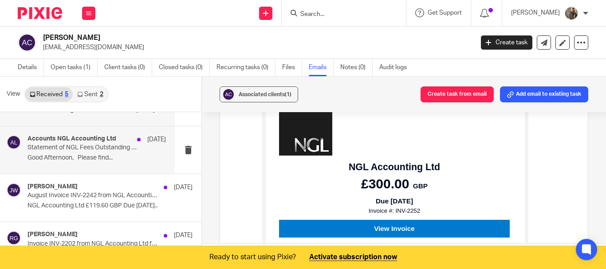 The height and width of the screenshot is (269, 606). I want to click on p: August Invoice INV-2242 from NGL Accounting Ltd for Hampden Gas Ltd, so click(94, 196).